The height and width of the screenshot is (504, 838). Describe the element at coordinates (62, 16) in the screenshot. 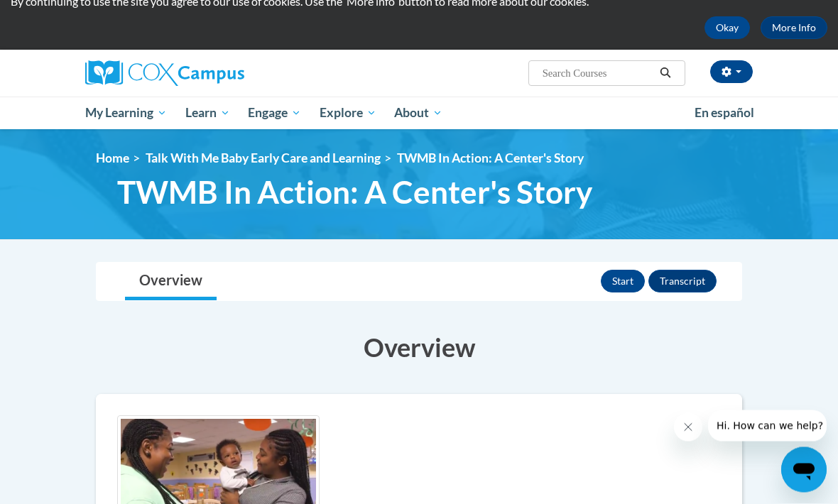

I see `span: Hi. How can we help?` at that location.